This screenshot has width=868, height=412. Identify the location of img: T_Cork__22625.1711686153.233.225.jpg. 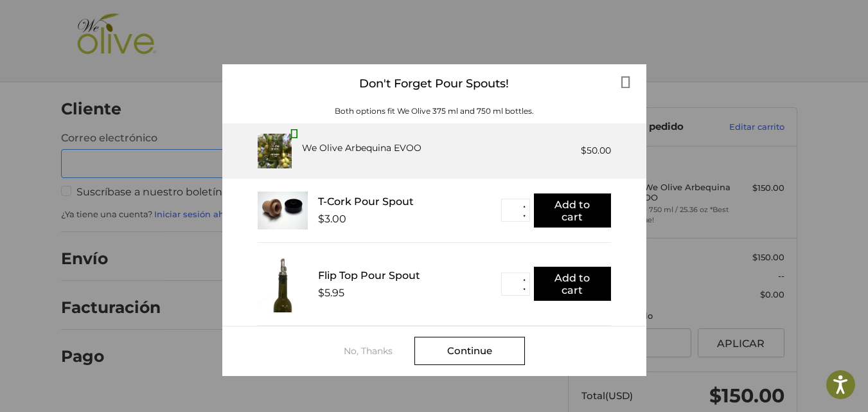
(283, 210).